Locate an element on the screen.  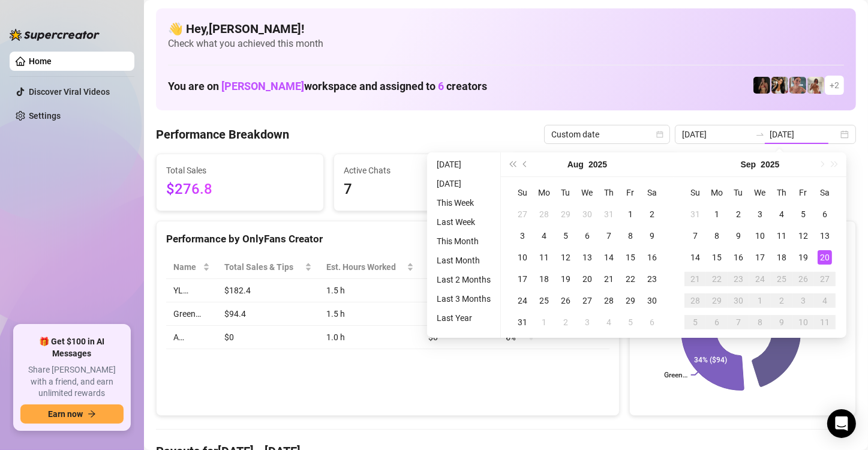
th: Chat Conversion is located at coordinates (554, 267).